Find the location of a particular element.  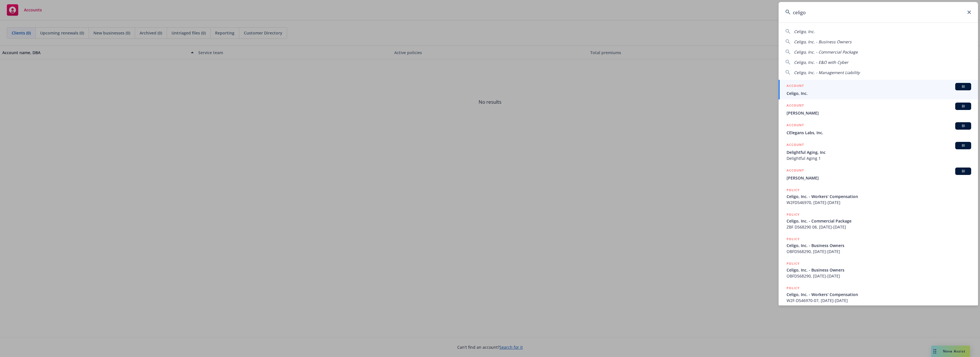

span: Celigo, Inc. - E&O with Cyber is located at coordinates (821, 62).